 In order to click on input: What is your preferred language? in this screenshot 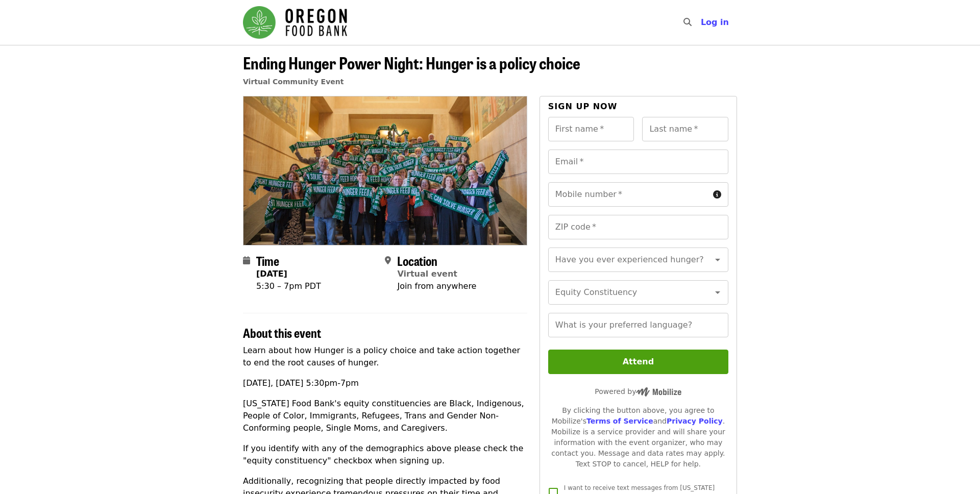, I will do `click(638, 325)`.